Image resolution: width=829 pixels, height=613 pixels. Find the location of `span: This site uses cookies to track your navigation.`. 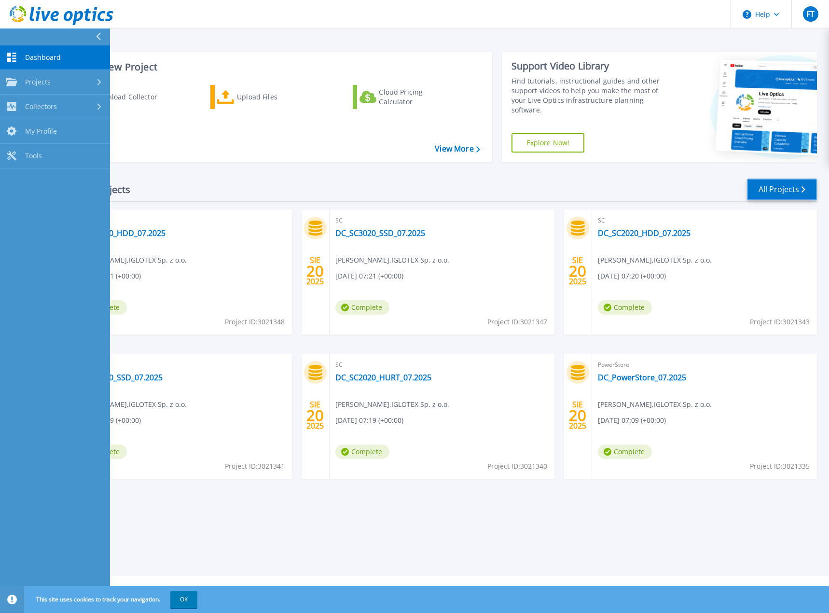

span: This site uses cookies to track your navigation. is located at coordinates (112, 600).